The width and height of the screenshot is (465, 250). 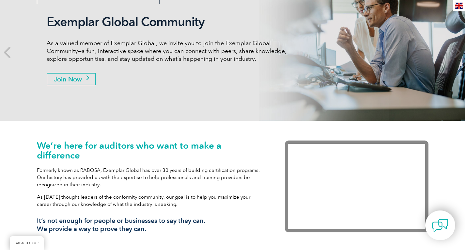 I want to click on h3: It’s not enough for people or businesses to say they can. We provide a way to prove they can., so click(x=151, y=224).